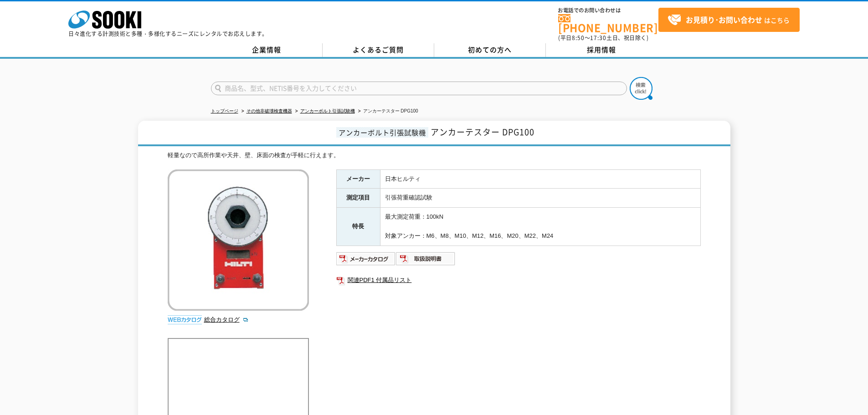 Image resolution: width=868 pixels, height=415 pixels. I want to click on span: 8:50, so click(578, 38).